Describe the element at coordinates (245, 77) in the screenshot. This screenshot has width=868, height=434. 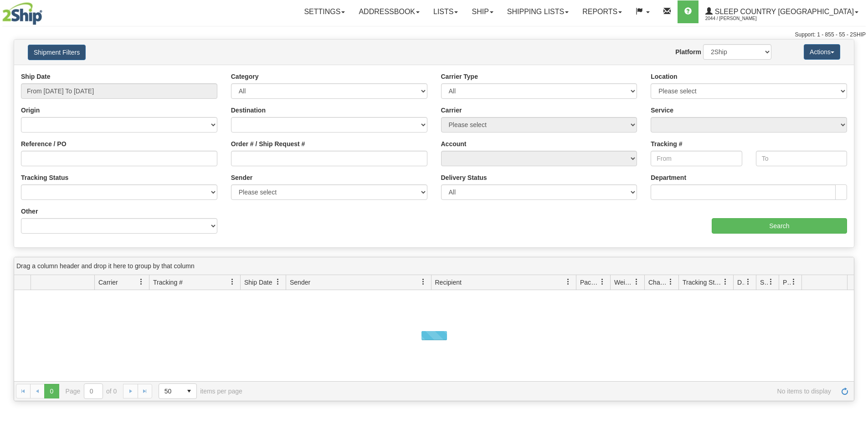
I see `label: Category` at that location.